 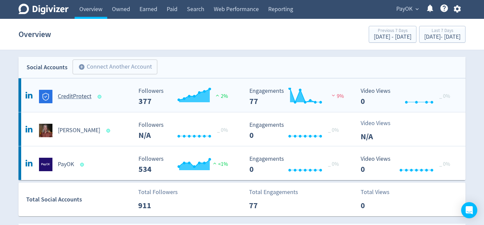 I want to click on p: Video Views, so click(x=380, y=123).